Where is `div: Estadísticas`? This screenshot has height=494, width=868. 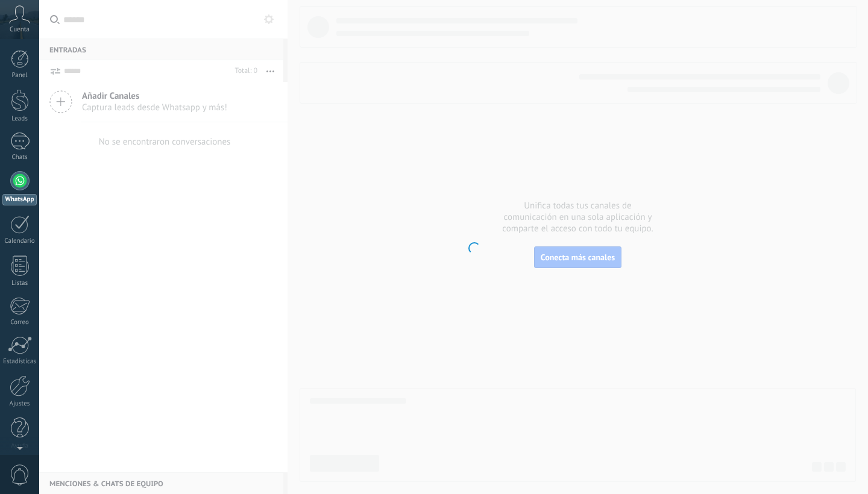 div: Estadísticas is located at coordinates (20, 361).